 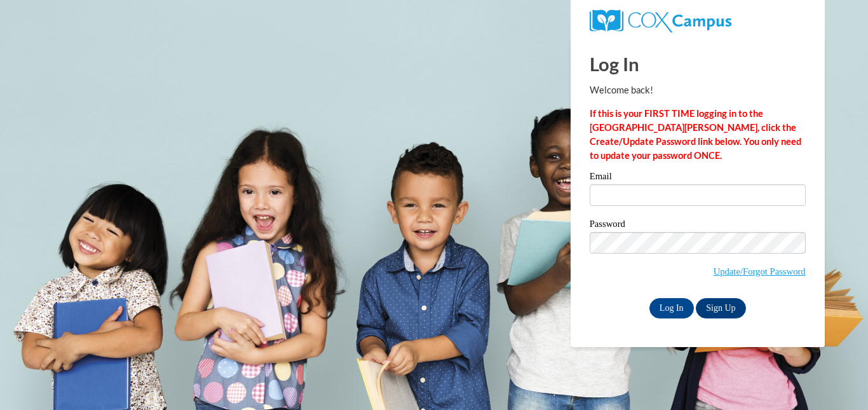 I want to click on input: Log In, so click(x=671, y=308).